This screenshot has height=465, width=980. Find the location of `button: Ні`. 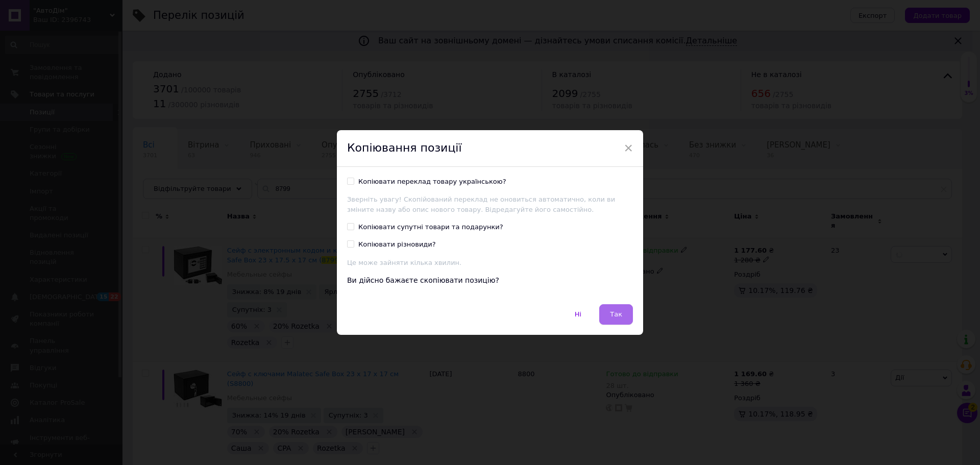

button: Ні is located at coordinates (578, 314).